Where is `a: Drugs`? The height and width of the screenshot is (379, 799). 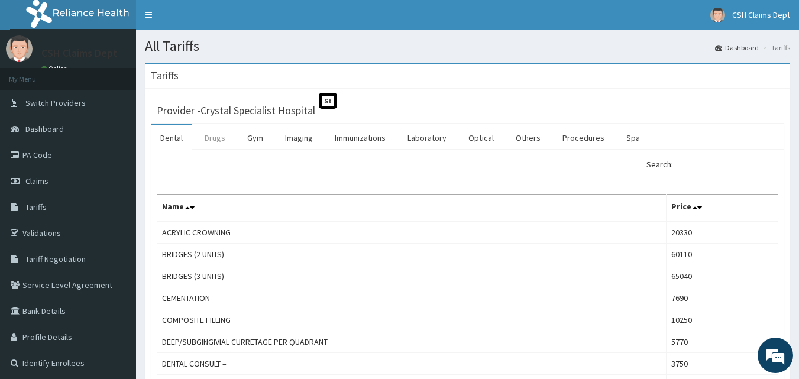 a: Drugs is located at coordinates (215, 138).